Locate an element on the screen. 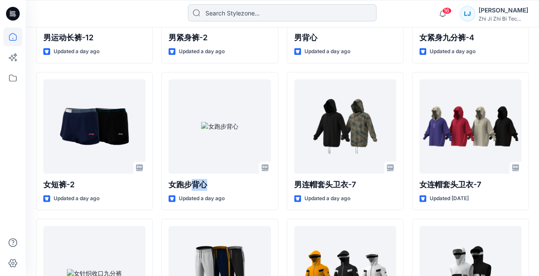  p: 女跑步背心 is located at coordinates (219, 185).